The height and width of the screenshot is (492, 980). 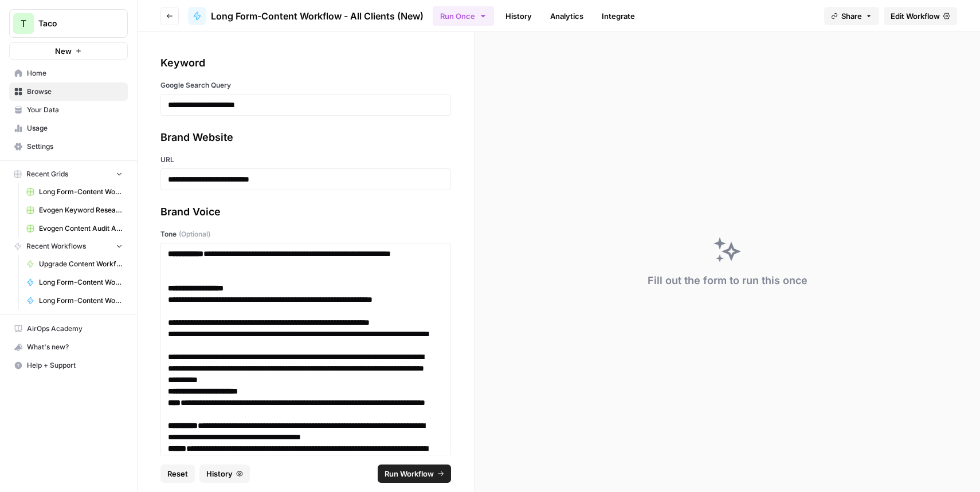 What do you see at coordinates (68, 92) in the screenshot?
I see `a: Browse` at bounding box center [68, 92].